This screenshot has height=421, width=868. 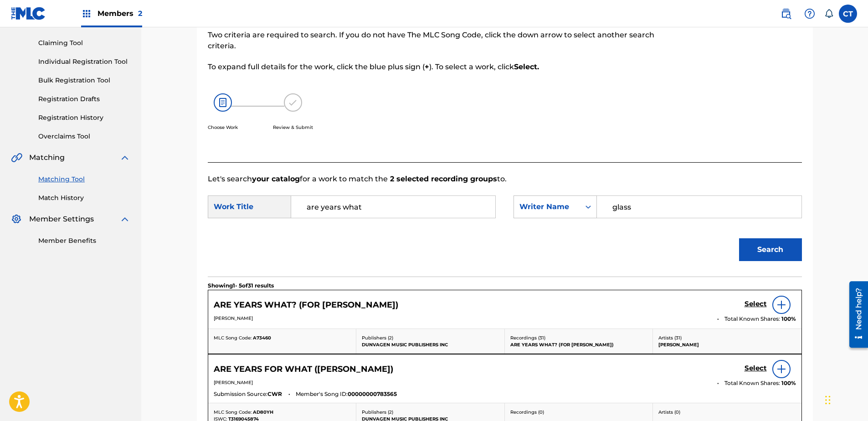 What do you see at coordinates (223, 102) in the screenshot?
I see `img: 26af456c4569493f7445.svg` at bounding box center [223, 102].